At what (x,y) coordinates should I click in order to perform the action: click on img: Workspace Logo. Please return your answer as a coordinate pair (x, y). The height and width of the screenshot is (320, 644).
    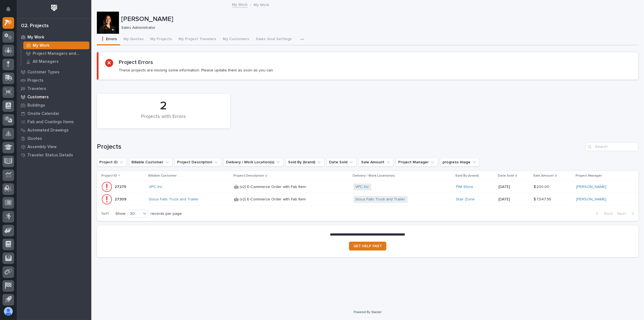
    Looking at the image, I should click on (54, 8).